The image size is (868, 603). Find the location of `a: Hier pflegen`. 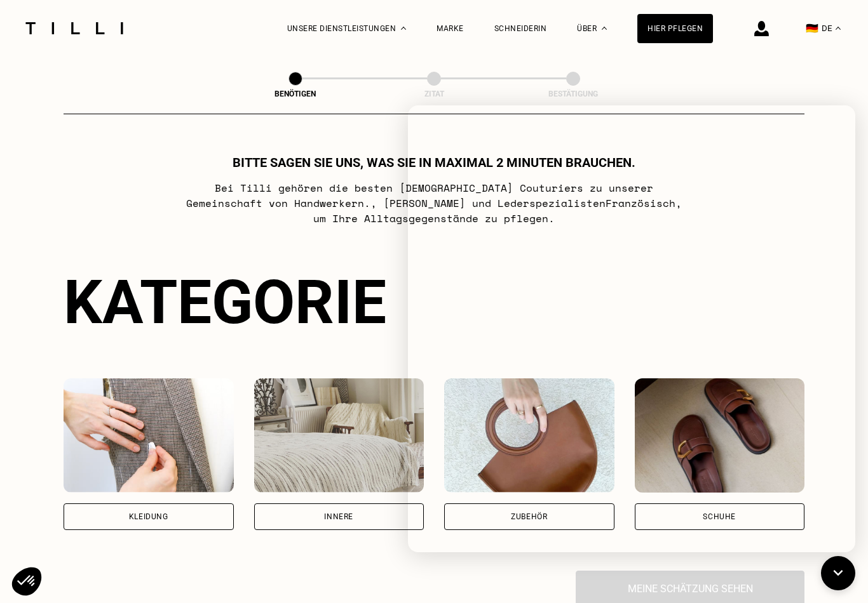

a: Hier pflegen is located at coordinates (675, 29).